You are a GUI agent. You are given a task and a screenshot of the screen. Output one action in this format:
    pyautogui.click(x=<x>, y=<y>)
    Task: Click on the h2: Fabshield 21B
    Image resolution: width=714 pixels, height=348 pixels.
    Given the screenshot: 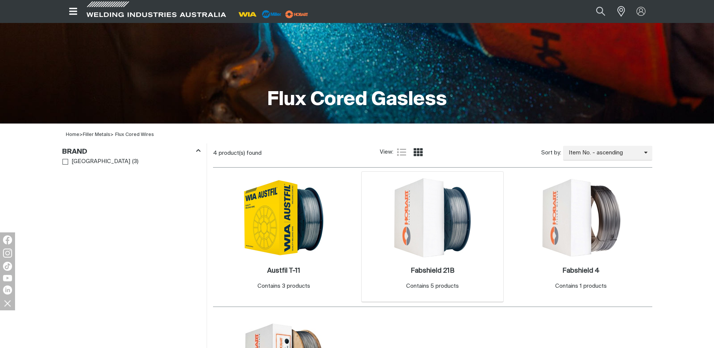 What is the action you would take?
    pyautogui.click(x=432, y=271)
    